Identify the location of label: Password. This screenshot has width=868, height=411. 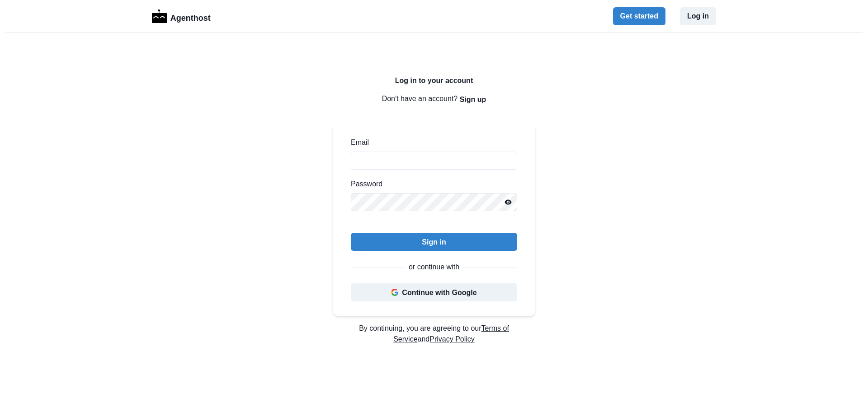
(431, 184).